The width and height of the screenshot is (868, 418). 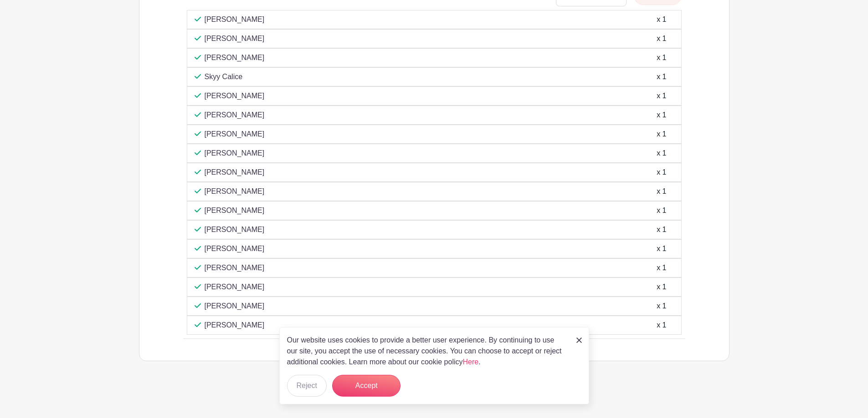 What do you see at coordinates (579, 340) in the screenshot?
I see `img: close_button-5f87c8562297e5c2d7936805f587ecaba9071eb48480494691a3f1689db116b3.svg` at bounding box center [579, 340].